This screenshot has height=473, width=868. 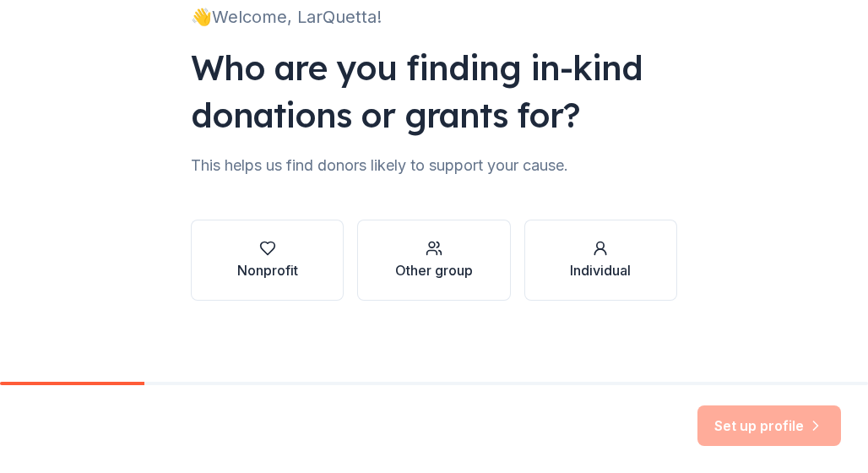 I want to click on div: Who are you finding in-kind donations or grants for?, so click(x=434, y=91).